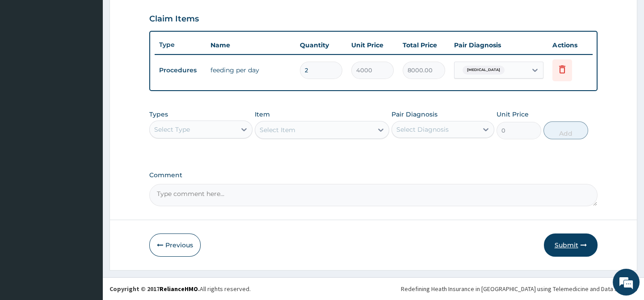  Describe the element at coordinates (512, 114) in the screenshot. I see `label: Unit Price` at that location.